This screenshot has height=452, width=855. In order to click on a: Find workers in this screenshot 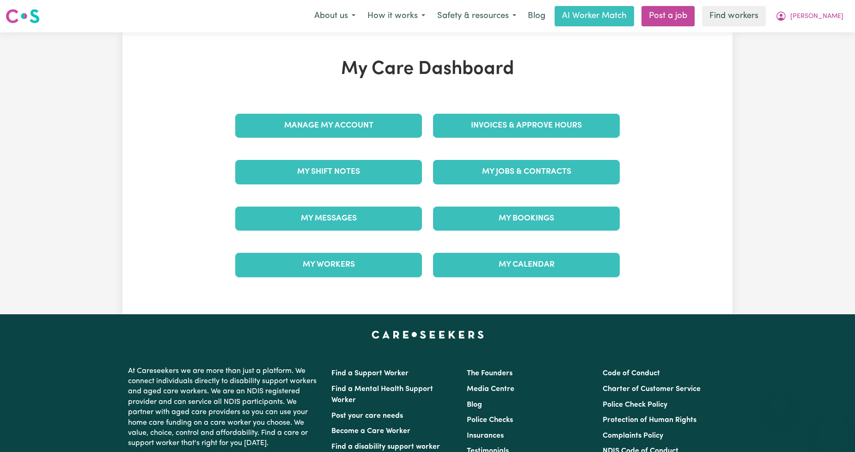, I will do `click(734, 16)`.